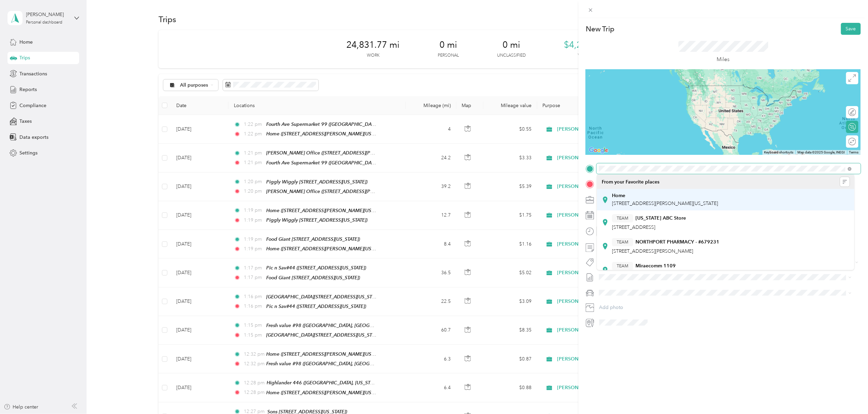 The height and width of the screenshot is (414, 868). Describe the element at coordinates (779, 153) in the screenshot. I see `button: Keyboard shortcuts` at that location.